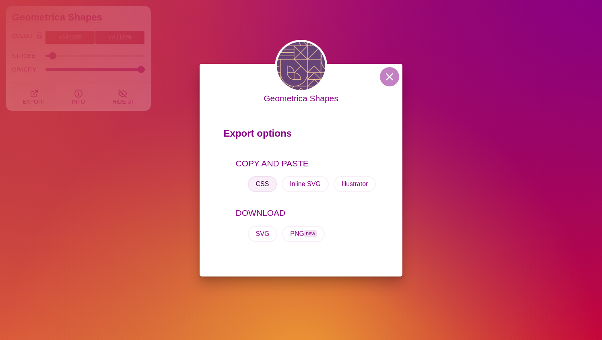 The width and height of the screenshot is (602, 340). What do you see at coordinates (307, 213) in the screenshot?
I see `p: DOWNLOAD` at bounding box center [307, 213].